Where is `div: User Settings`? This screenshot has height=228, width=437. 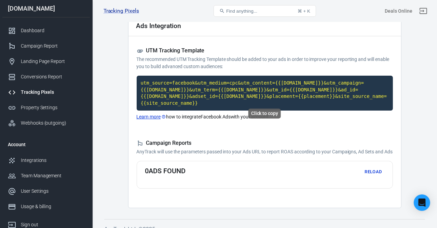 div: User Settings is located at coordinates (53, 191).